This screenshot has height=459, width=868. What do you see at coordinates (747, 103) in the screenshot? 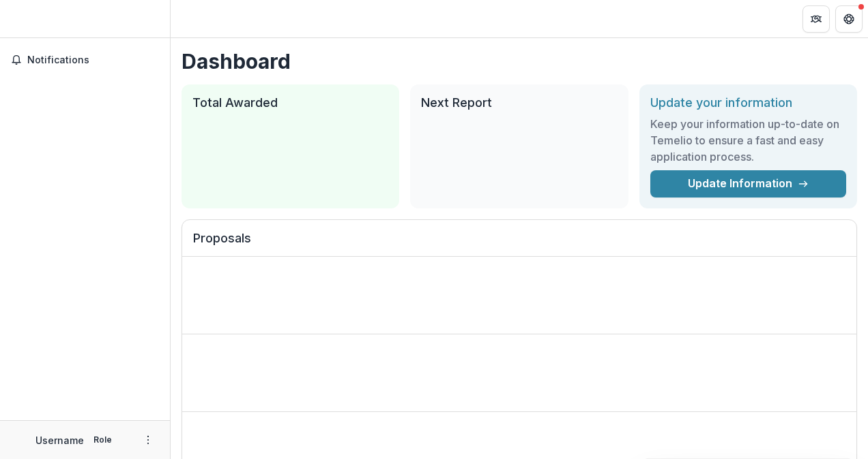
I see `h2: Update your information` at bounding box center [747, 103].